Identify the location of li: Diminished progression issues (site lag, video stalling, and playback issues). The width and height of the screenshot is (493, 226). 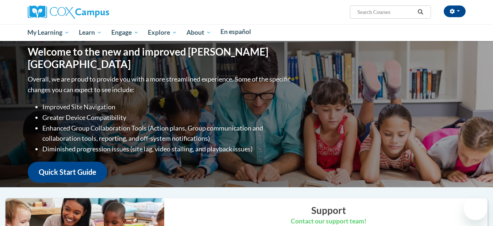
(167, 149).